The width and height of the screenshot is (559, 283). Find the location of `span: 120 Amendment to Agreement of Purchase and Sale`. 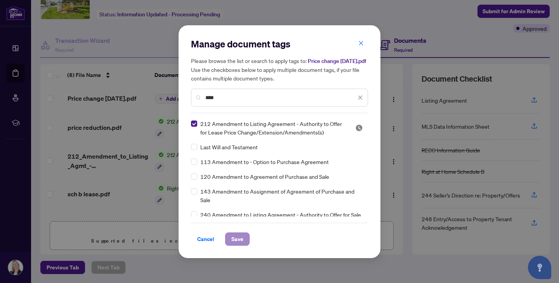

span: 120 Amendment to Agreement of Purchase and Sale is located at coordinates (265, 176).